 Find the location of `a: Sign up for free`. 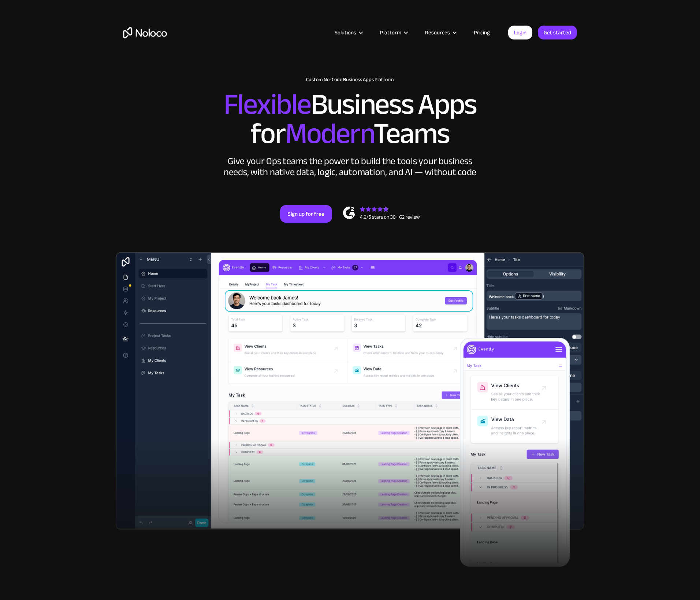

a: Sign up for free is located at coordinates (306, 214).